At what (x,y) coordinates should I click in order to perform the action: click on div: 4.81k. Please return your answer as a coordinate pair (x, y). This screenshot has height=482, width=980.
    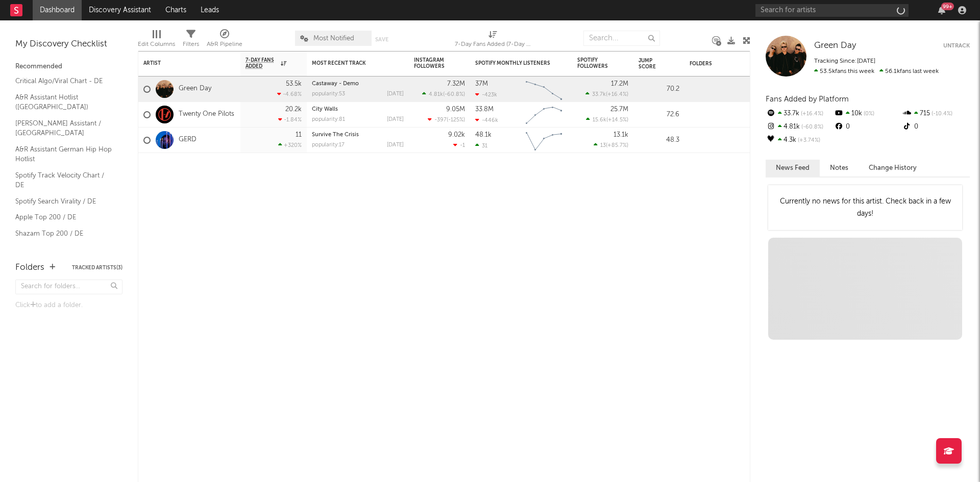
    Looking at the image, I should click on (799, 127).